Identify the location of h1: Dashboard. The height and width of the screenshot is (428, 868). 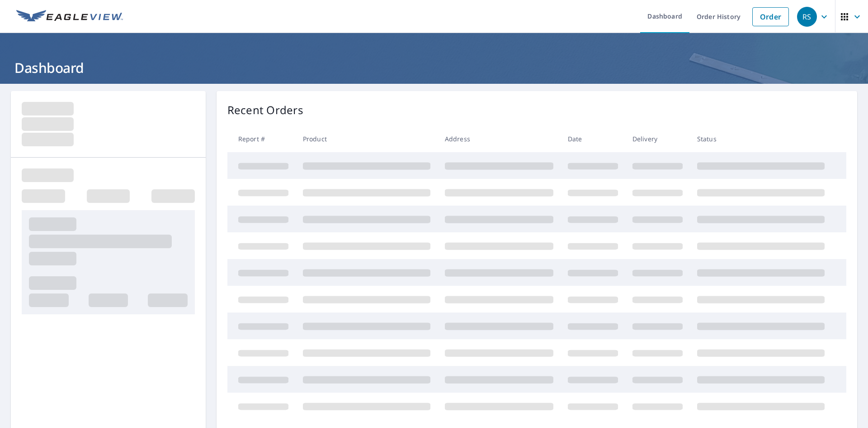
(434, 67).